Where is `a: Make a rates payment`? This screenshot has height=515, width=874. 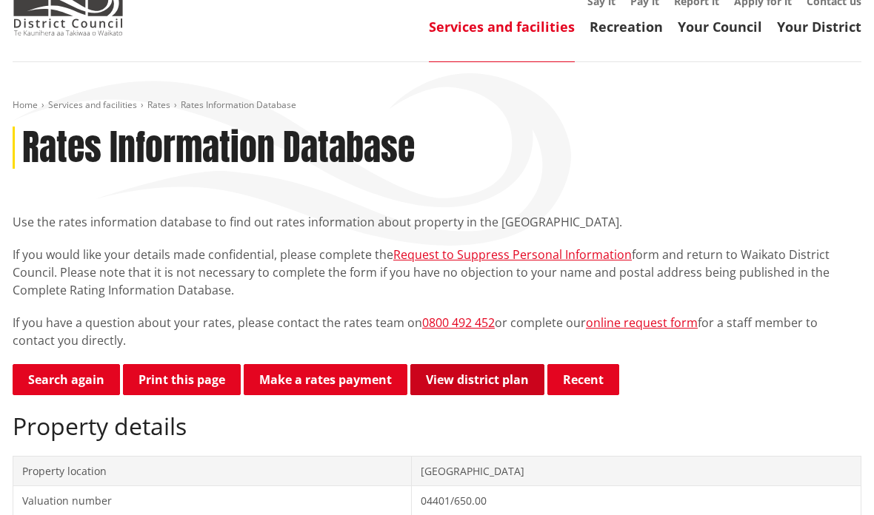
a: Make a rates payment is located at coordinates (325, 380).